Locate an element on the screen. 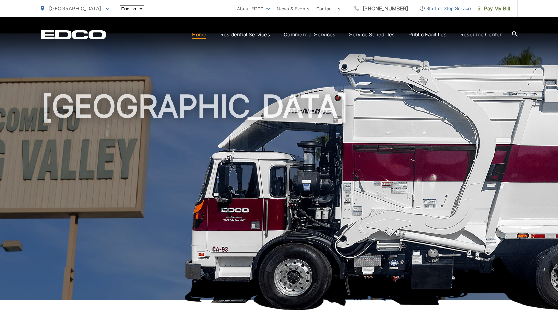 This screenshot has height=310, width=558. a: Resource Center is located at coordinates (481, 35).